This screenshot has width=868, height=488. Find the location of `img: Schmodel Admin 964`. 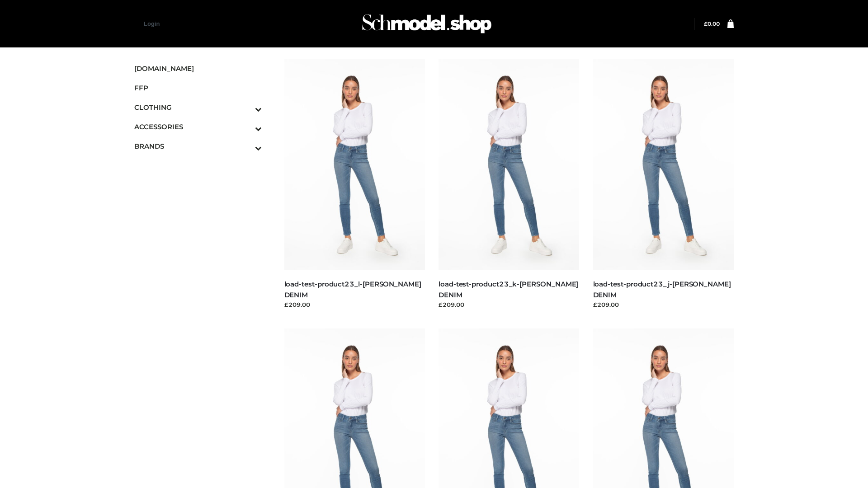

img: Schmodel Admin 964 is located at coordinates (427, 24).